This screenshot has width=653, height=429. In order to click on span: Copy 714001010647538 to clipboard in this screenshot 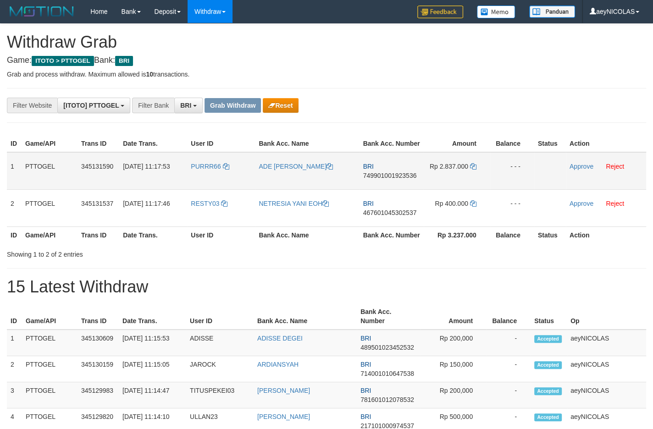, I will do `click(387, 374)`.